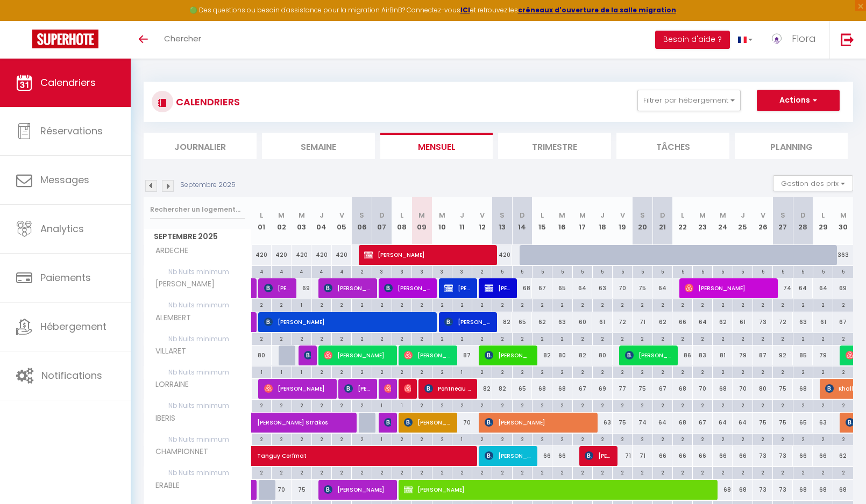 This screenshot has width=866, height=504. What do you see at coordinates (170, 318) in the screenshot?
I see `span: ALEMBERT` at bounding box center [170, 318].